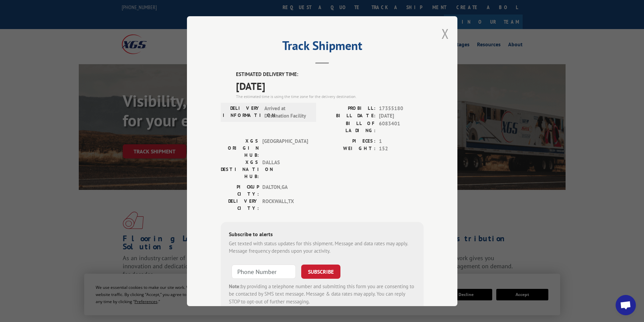  What do you see at coordinates (401, 127) in the screenshot?
I see `span: 6083401` at bounding box center [401, 127].